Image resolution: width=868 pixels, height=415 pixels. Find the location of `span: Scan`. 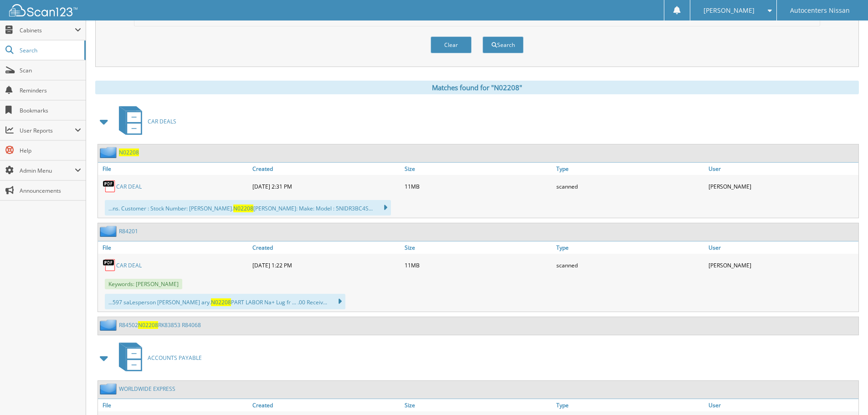

span: Scan is located at coordinates (50, 70).